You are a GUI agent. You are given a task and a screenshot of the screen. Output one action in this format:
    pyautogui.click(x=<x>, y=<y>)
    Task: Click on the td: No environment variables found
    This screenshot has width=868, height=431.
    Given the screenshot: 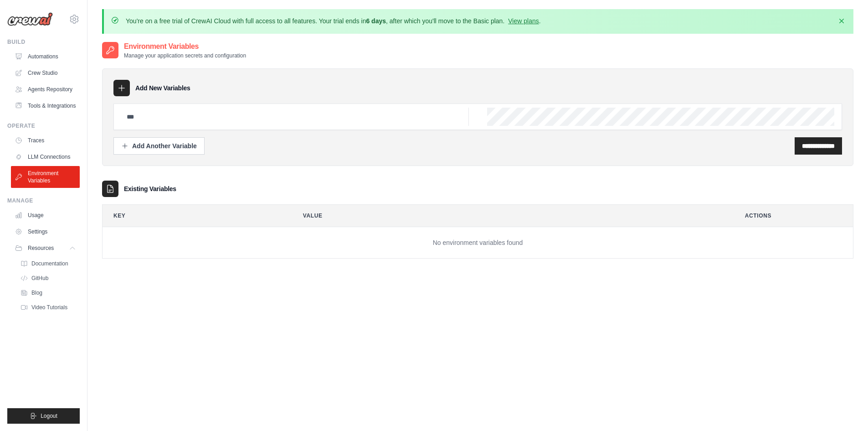 What is the action you would take?
    pyautogui.click(x=477, y=243)
    